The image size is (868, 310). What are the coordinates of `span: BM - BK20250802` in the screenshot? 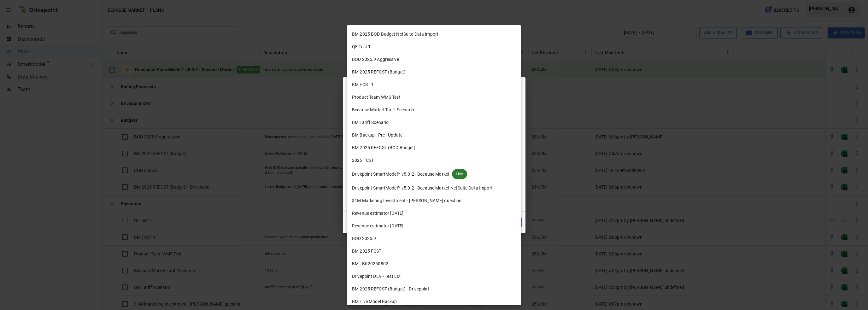 It's located at (370, 263).